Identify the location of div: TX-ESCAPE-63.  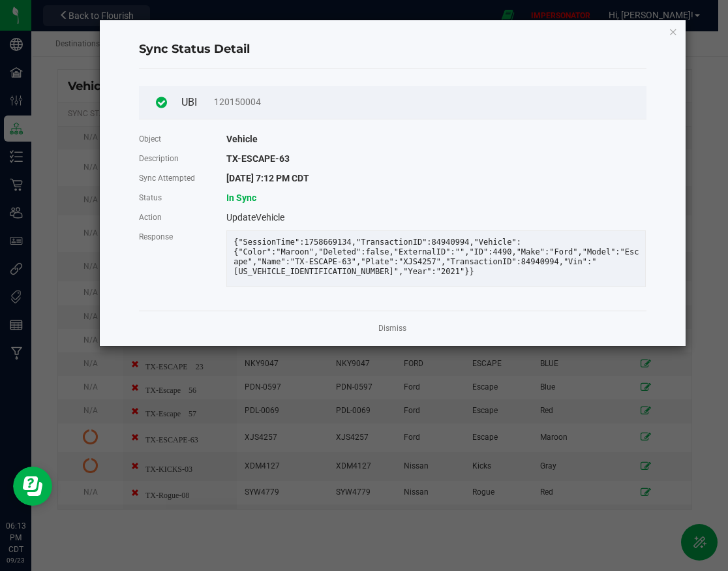
(436, 159).